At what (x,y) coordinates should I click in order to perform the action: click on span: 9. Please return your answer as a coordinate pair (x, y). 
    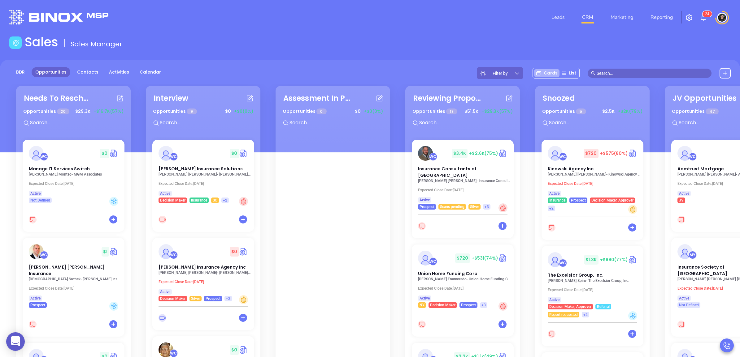
    Looking at the image, I should click on (192, 111).